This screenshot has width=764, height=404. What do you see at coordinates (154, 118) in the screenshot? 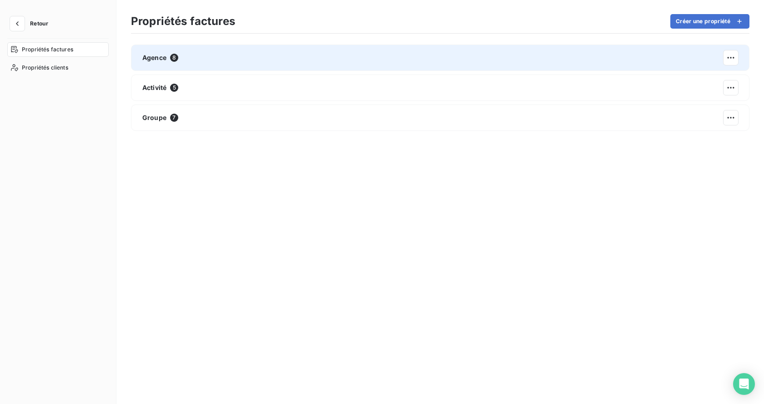
I see `span: Groupe` at bounding box center [154, 118].